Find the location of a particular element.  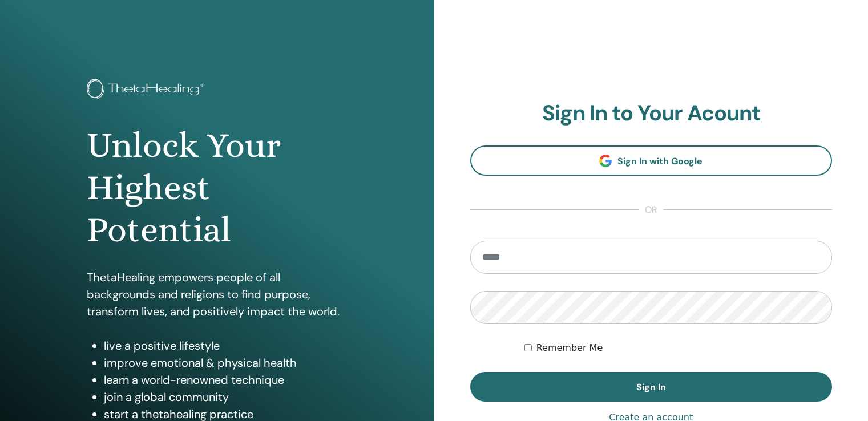

p: ThetaHealing empowers people of all backgrounds and religions to find purpose, transform lives, a... is located at coordinates (217, 295).